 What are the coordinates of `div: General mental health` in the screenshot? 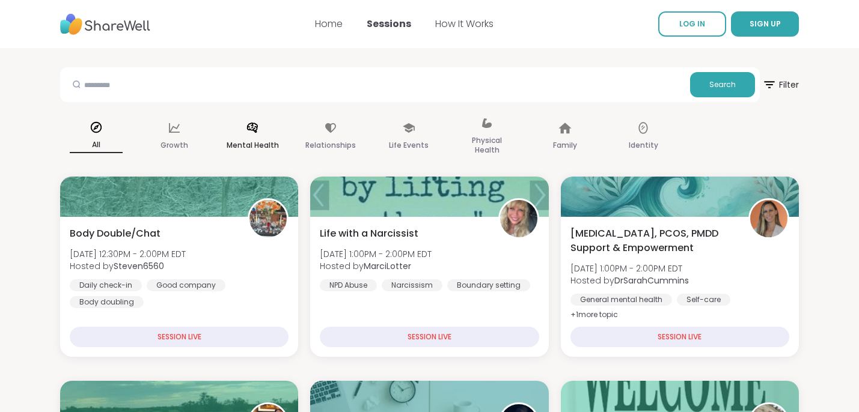 It's located at (621, 300).